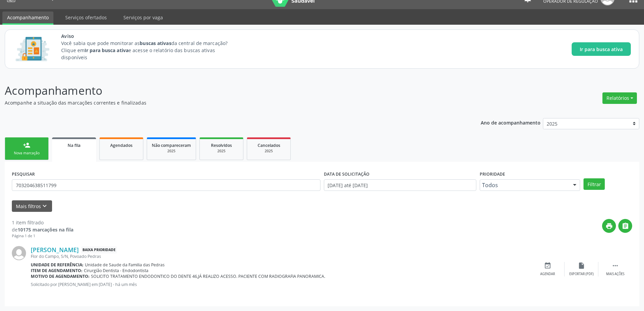  I want to click on a: Acompanhamento, so click(27, 18).